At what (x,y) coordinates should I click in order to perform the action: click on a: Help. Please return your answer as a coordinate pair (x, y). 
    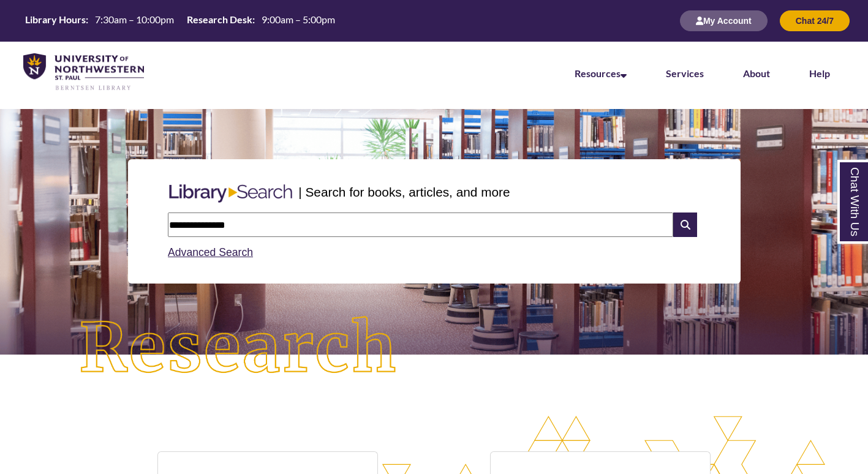
    Looking at the image, I should click on (819, 73).